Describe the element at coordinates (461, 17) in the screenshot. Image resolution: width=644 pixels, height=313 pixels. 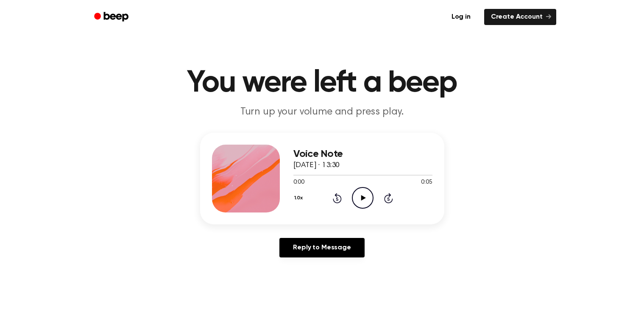
I see `a: Log in` at that location.